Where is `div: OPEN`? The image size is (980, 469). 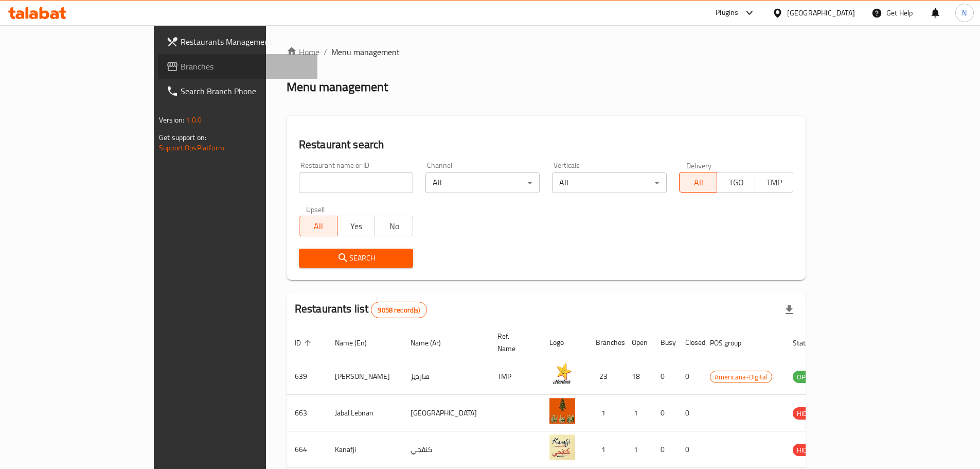
div: OPEN is located at coordinates (805, 376).